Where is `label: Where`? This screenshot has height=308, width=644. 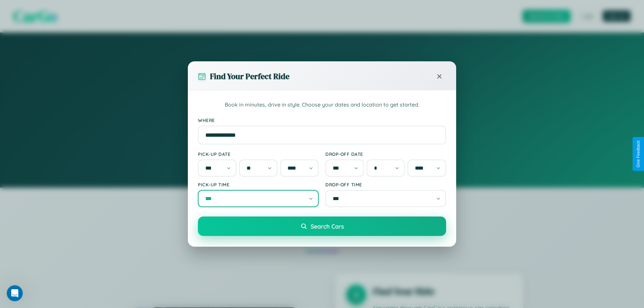 label: Where is located at coordinates (322, 120).